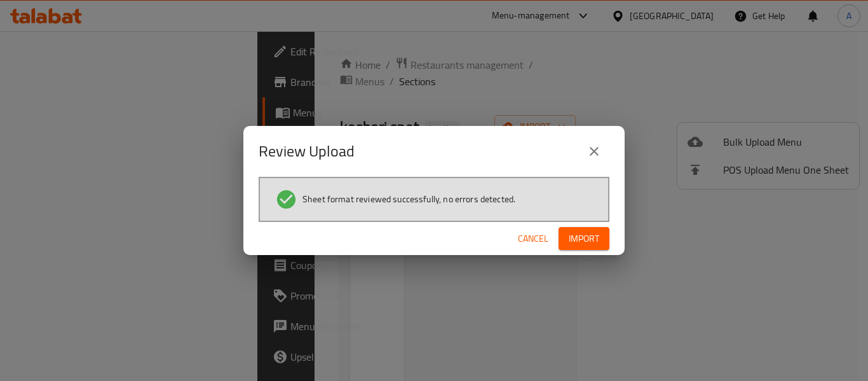 The height and width of the screenshot is (381, 868). Describe the element at coordinates (408, 199) in the screenshot. I see `span: Sheet format reviewed successfully, no errors detected.` at that location.